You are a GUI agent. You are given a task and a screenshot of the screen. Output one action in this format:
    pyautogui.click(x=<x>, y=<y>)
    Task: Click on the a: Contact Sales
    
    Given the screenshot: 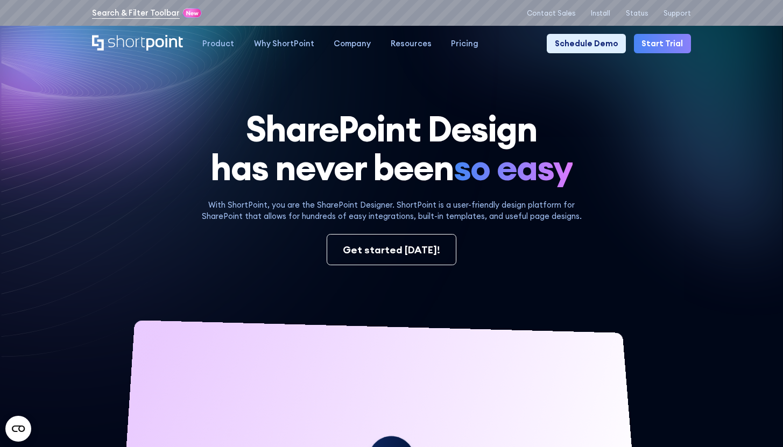 What is the action you would take?
    pyautogui.click(x=551, y=13)
    